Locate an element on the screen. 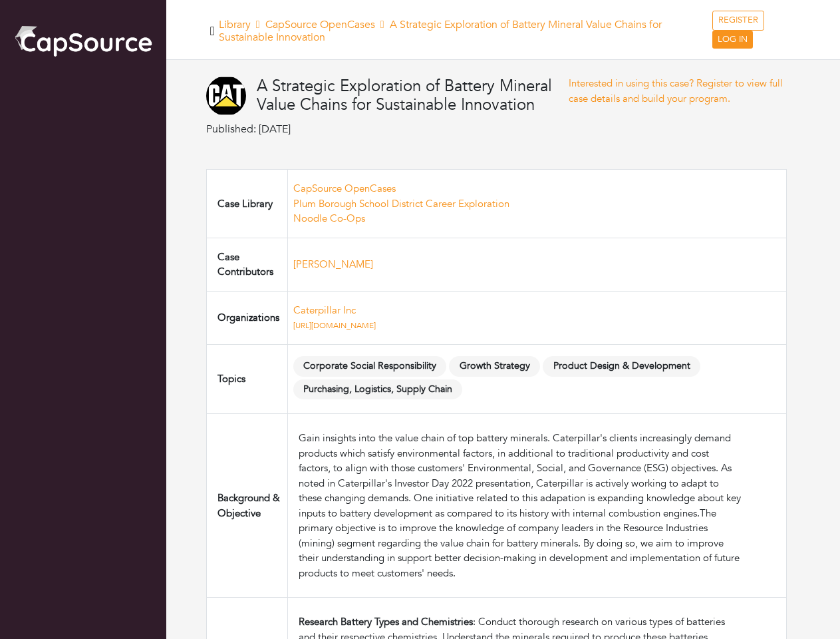 This screenshot has height=639, width=840. img: cap_logo.png is located at coordinates (83, 40).